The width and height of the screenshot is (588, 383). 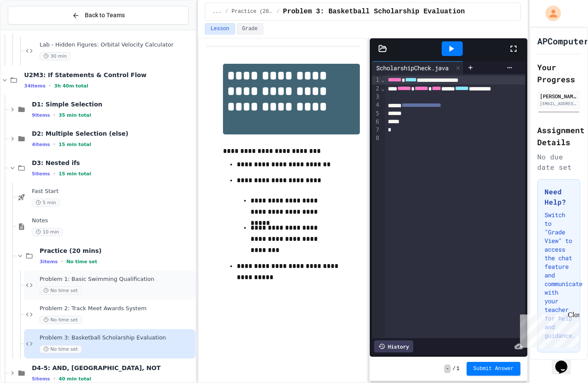 What do you see at coordinates (558, 136) in the screenshot?
I see `h2: Assignment Details` at bounding box center [558, 136].